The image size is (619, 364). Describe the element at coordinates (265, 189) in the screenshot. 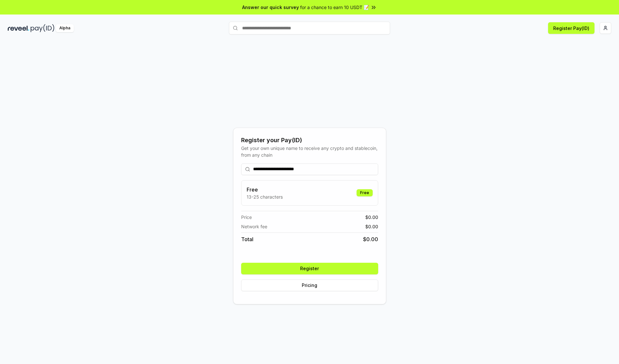

I see `h3: Free` at that location.